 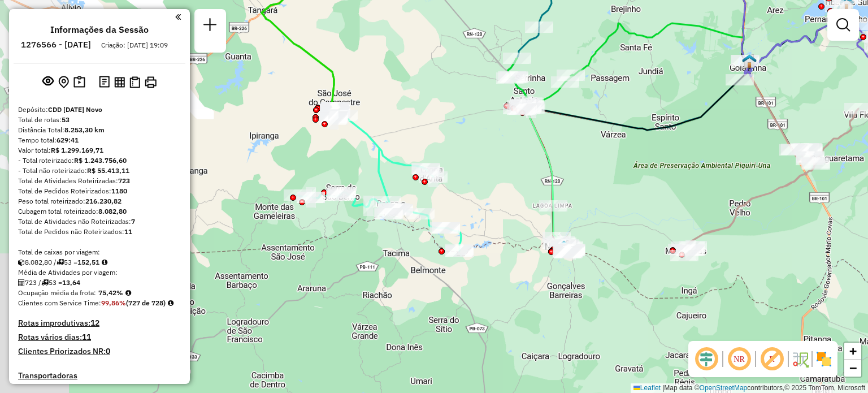 I want to click on strong: 75,42%, so click(x=111, y=292).